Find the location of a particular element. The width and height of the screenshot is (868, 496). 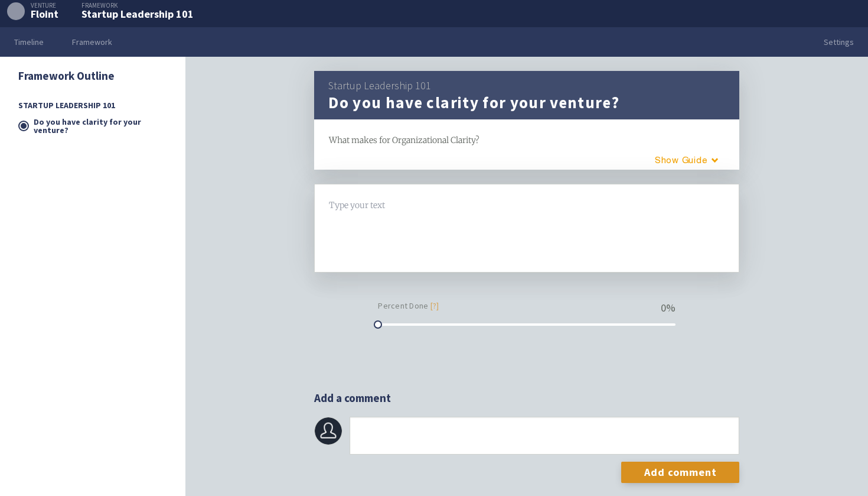

a: Framework Outline is located at coordinates (66, 76).